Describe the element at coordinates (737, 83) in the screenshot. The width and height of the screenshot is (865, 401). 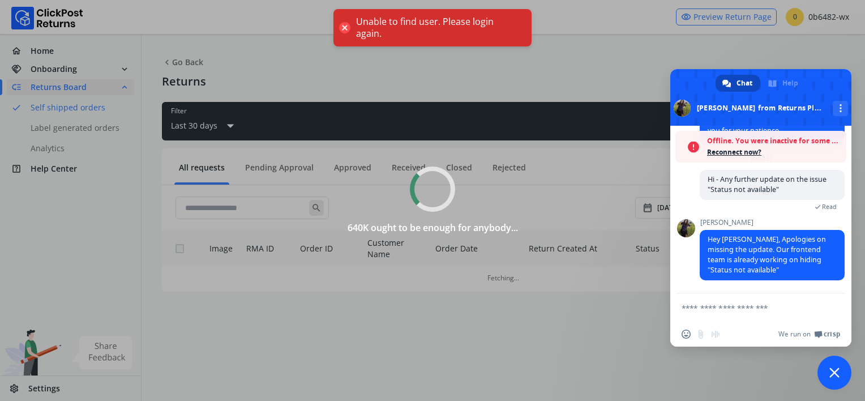
I see `div: Chat` at that location.